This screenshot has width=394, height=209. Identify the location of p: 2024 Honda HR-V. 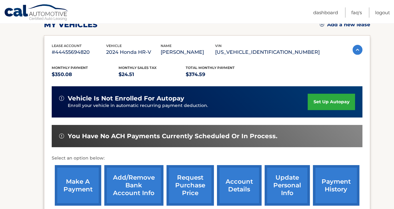
(133, 52).